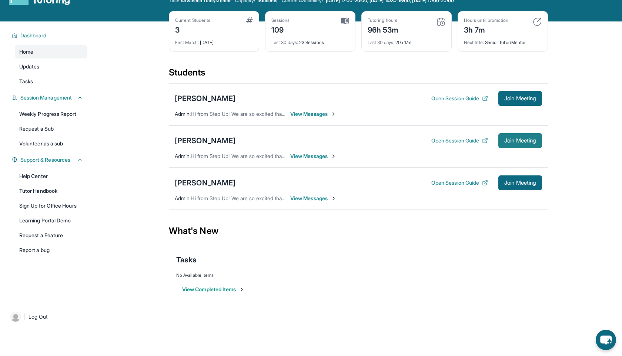 The height and width of the screenshot is (356, 622). Describe the element at coordinates (281, 29) in the screenshot. I see `div: 109` at that location.